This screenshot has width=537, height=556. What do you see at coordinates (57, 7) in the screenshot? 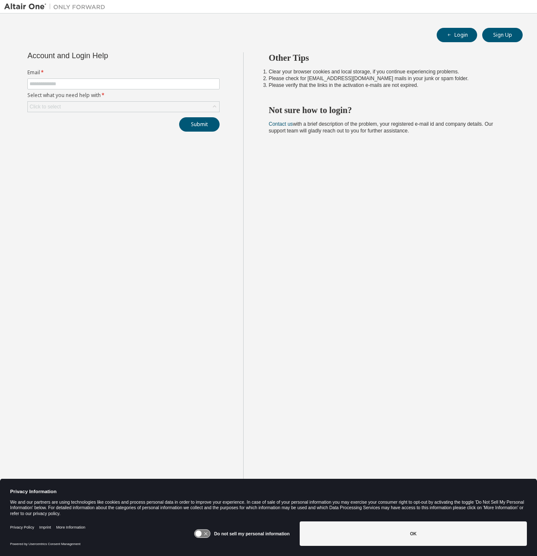
I see `img: Altair One` at bounding box center [57, 7].